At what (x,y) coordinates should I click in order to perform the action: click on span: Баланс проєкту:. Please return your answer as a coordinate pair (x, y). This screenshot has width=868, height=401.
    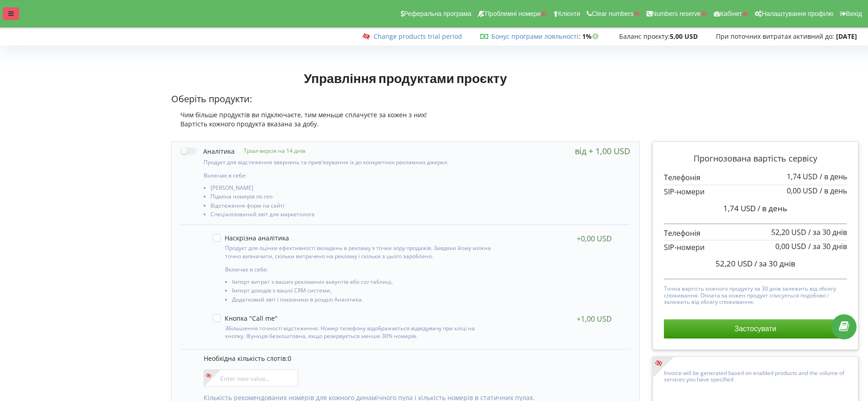
    Looking at the image, I should click on (644, 36).